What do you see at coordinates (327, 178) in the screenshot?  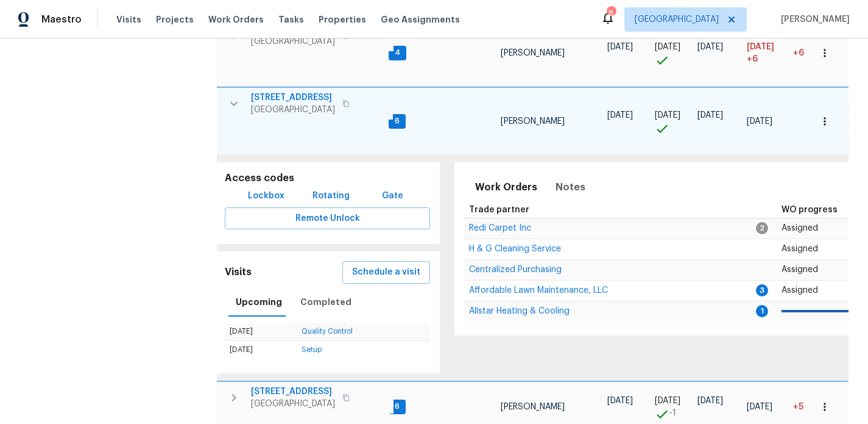 I see `h5: Access codes` at bounding box center [327, 178].